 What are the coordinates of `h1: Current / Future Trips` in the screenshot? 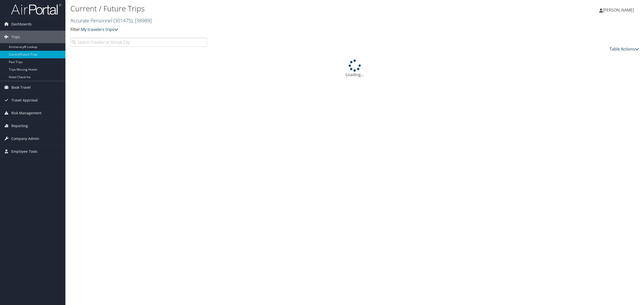 It's located at (260, 9).